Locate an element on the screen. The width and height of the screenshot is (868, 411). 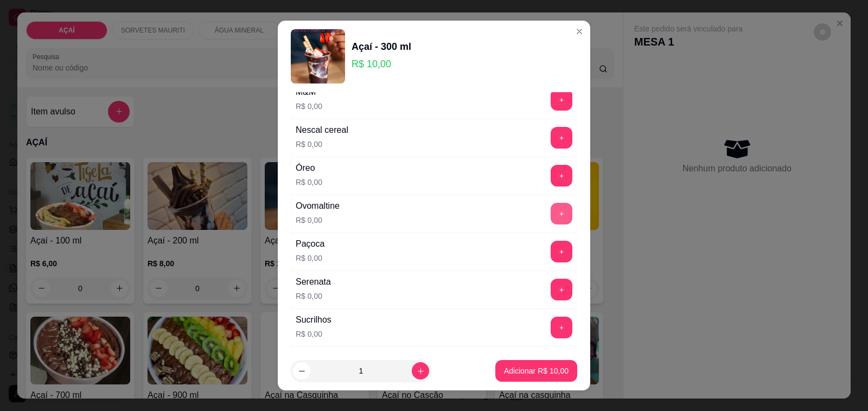
div: Sucrilhos is located at coordinates (313, 320).